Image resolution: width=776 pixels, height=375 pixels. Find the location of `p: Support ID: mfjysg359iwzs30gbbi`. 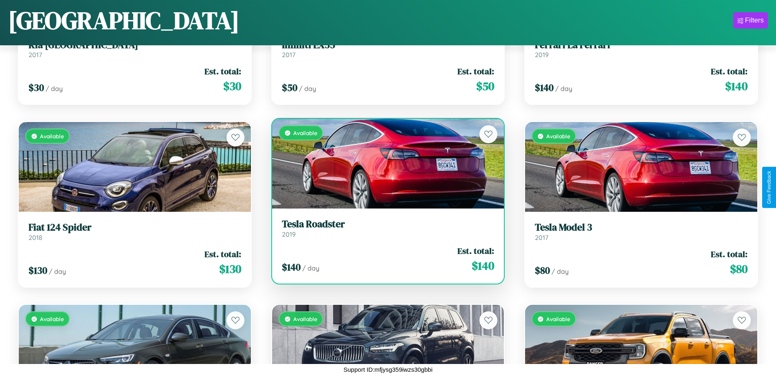

p: Support ID: mfjysg359iwzs30gbbi is located at coordinates (388, 369).